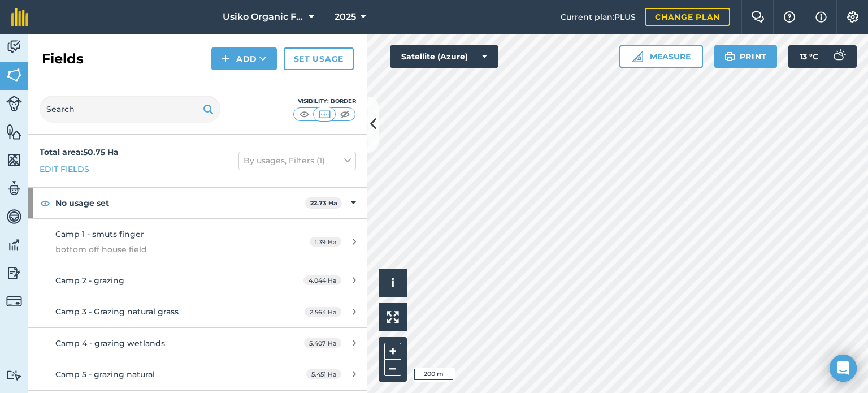 Image resolution: width=868 pixels, height=393 pixels. I want to click on span: i, so click(393, 283).